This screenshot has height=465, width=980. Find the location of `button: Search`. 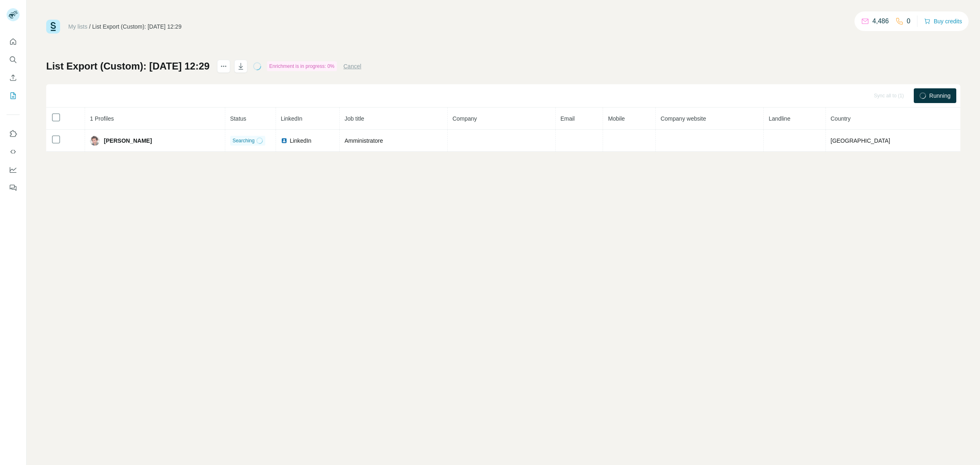

button: Search is located at coordinates (13, 59).